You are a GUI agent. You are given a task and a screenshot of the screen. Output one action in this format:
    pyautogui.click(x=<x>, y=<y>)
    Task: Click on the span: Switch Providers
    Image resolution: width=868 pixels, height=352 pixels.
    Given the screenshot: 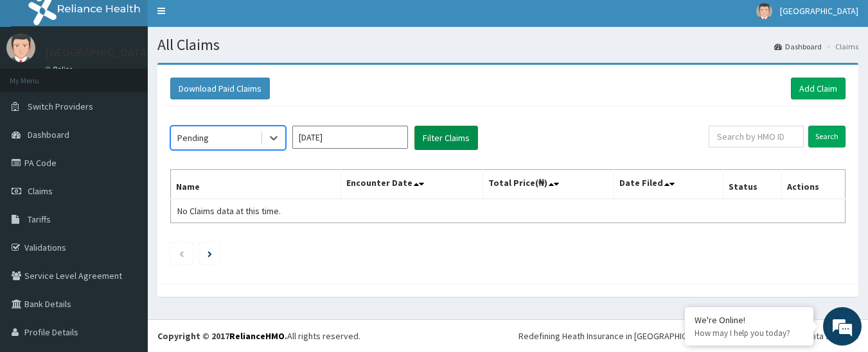 What is the action you would take?
    pyautogui.click(x=60, y=107)
    